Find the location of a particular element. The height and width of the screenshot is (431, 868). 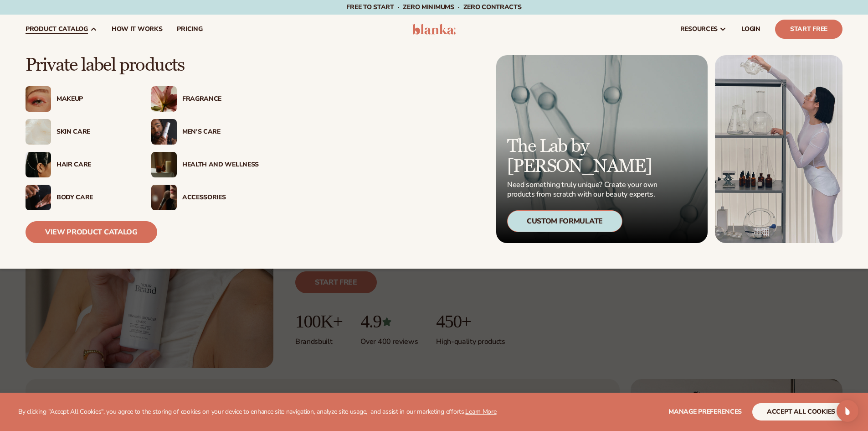

a: View Product Catalog is located at coordinates (91, 232).